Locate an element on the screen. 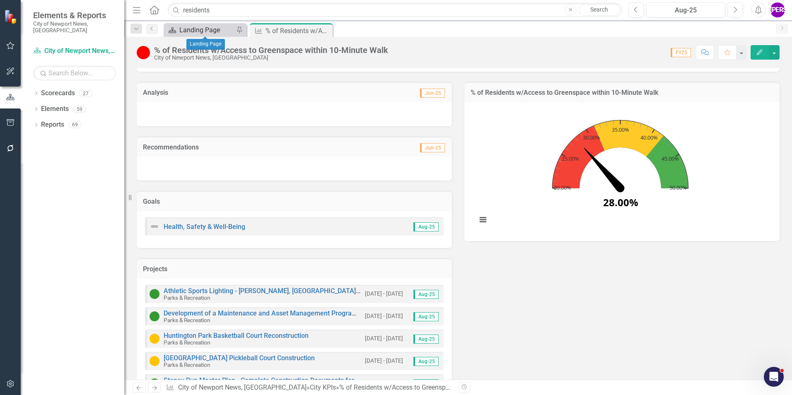  span: FY25 is located at coordinates (680, 53).